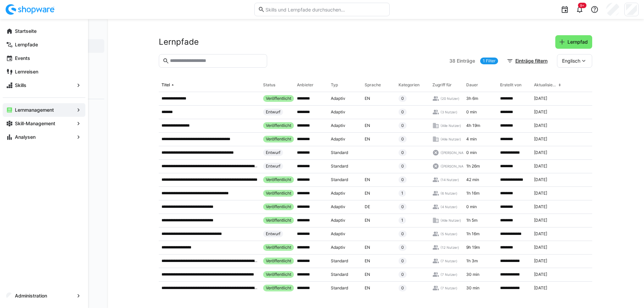 The height and width of the screenshot is (308, 644). Describe the element at coordinates (545, 85) in the screenshot. I see `div: Aktualisiert am` at that location.